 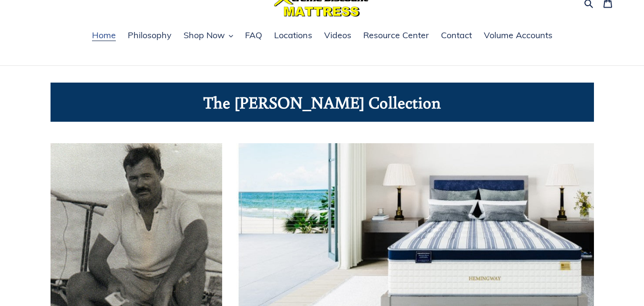 What do you see at coordinates (204, 35) in the screenshot?
I see `span: Shop Now` at bounding box center [204, 35].